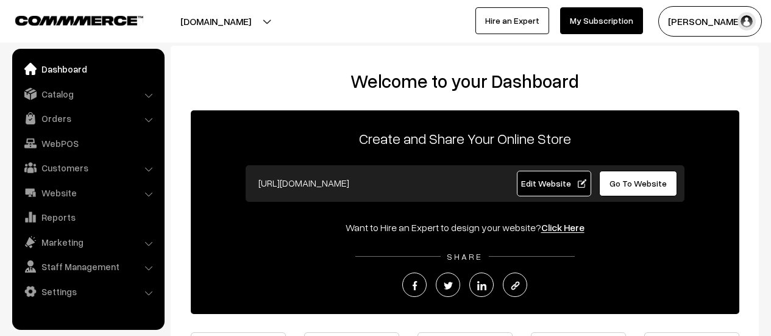 The image size is (771, 336). Describe the element at coordinates (88, 143) in the screenshot. I see `a: WebPOS` at that location.